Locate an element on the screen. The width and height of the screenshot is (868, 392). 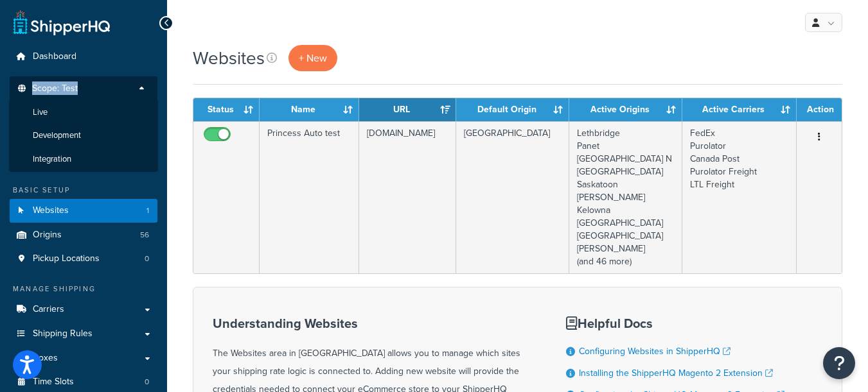
th: Name: activate to sort column ascending is located at coordinates (309, 110).